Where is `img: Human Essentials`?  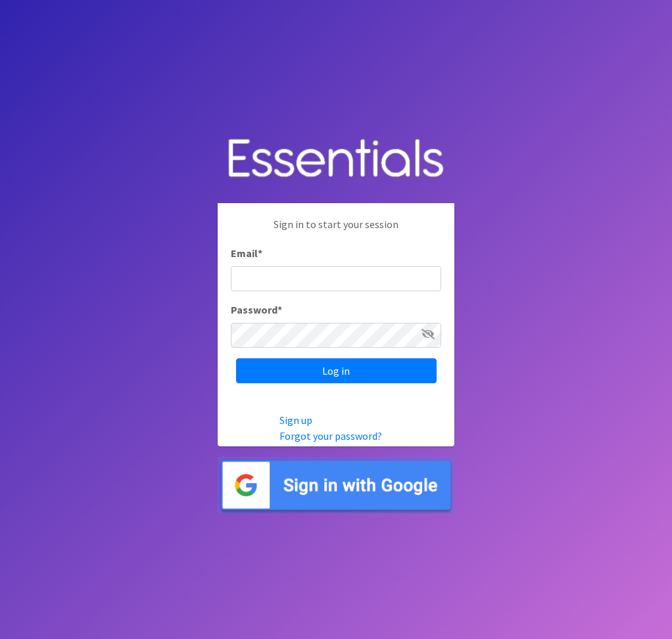 img: Human Essentials is located at coordinates (336, 160).